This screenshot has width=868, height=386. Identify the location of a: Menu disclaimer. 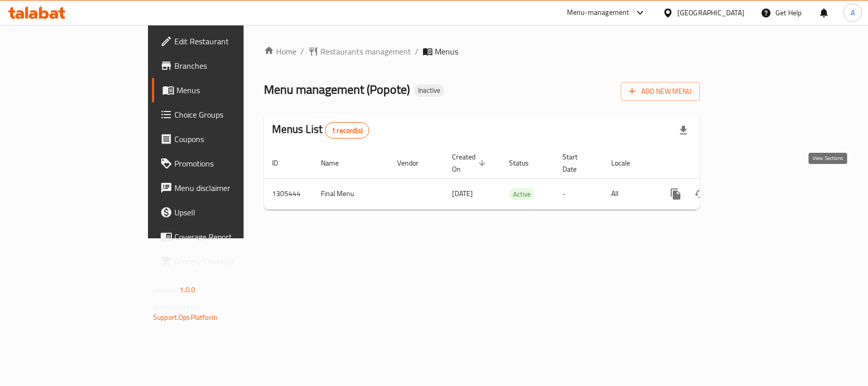
(222, 188).